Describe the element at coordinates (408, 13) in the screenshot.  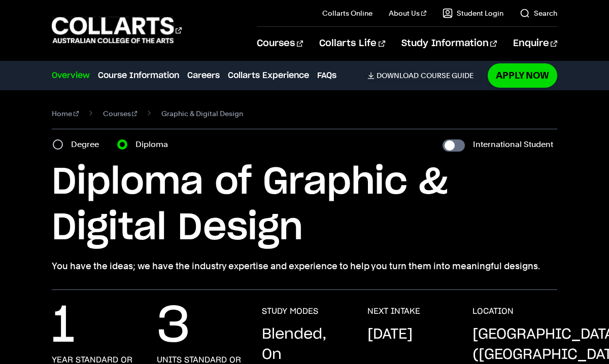
I see `a: About Us` at that location.